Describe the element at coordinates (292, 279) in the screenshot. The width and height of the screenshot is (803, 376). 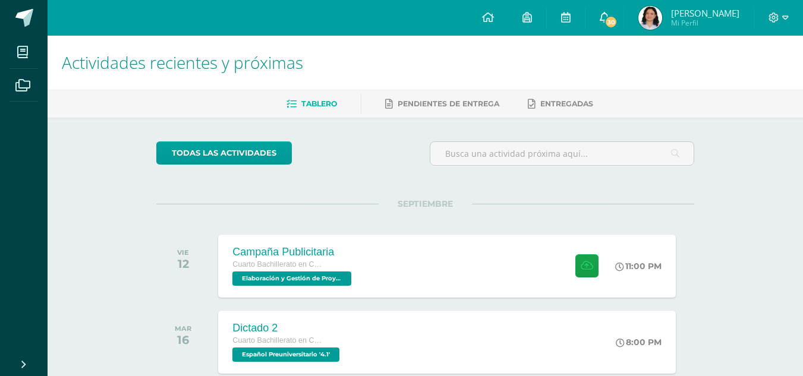
I see `span: Elaboración y Gestión de Proyectos '4.1'` at that location.